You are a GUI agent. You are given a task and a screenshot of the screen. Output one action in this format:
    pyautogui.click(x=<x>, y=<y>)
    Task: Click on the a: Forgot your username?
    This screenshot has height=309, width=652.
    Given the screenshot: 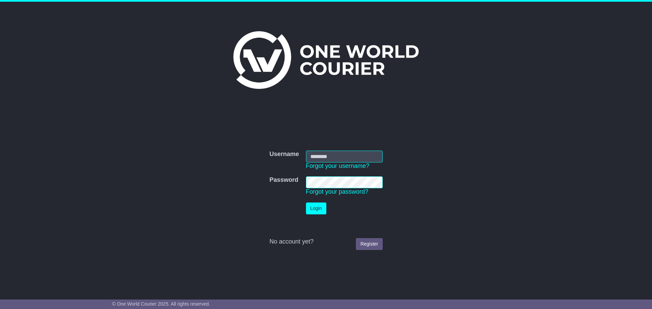 What is the action you would take?
    pyautogui.click(x=338, y=166)
    